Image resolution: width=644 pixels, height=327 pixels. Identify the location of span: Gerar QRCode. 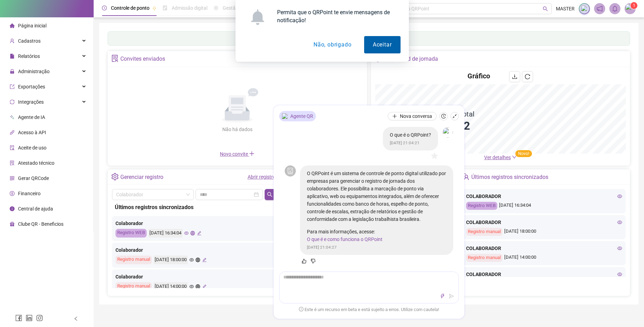
(33, 178).